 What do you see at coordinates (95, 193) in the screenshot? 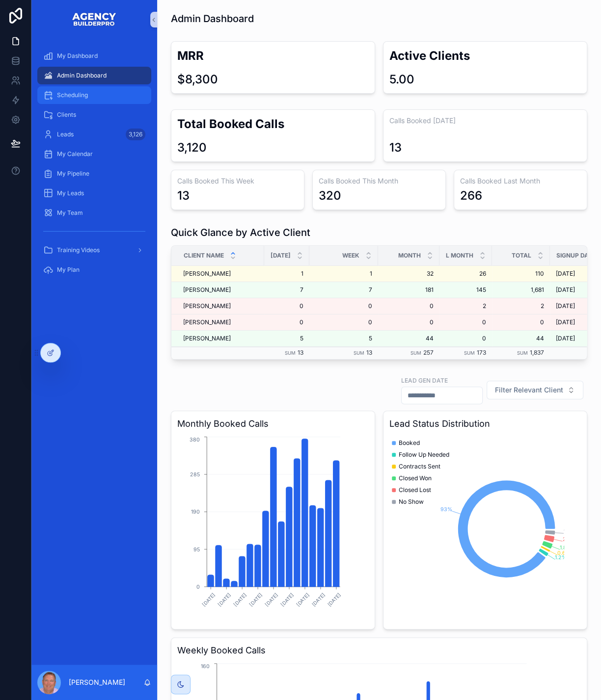
I see `a: My Leads` at bounding box center [95, 193].